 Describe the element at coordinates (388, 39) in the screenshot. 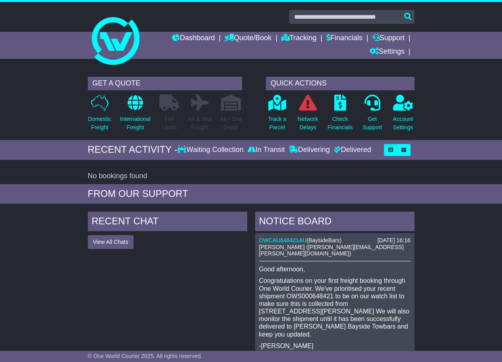

I see `a: Support` at that location.